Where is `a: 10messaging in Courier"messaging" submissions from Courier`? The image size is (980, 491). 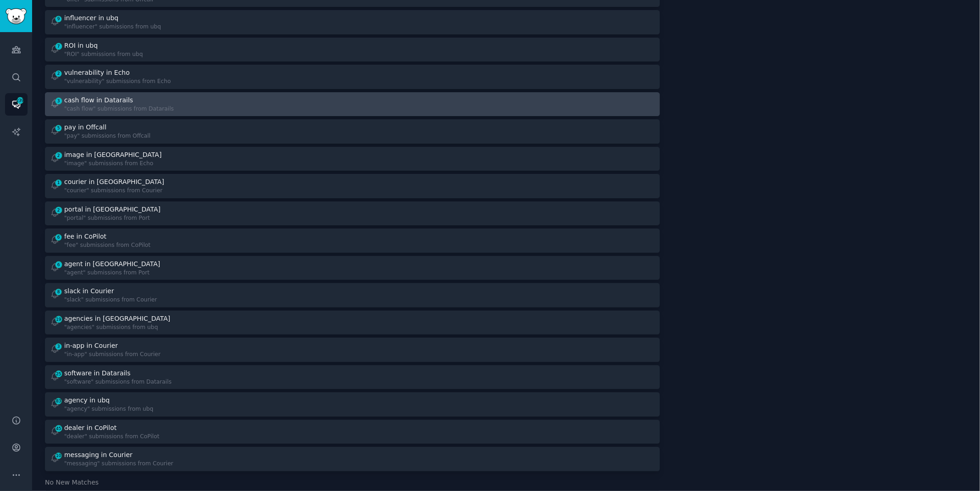 a: 10messaging in Courier"messaging" submissions from Courier is located at coordinates (352, 459).